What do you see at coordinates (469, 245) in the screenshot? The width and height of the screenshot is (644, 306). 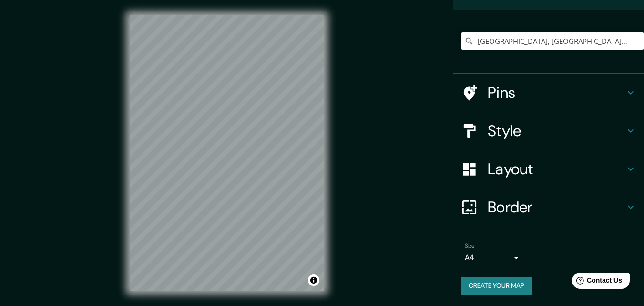 I see `label: Size` at bounding box center [469, 245].